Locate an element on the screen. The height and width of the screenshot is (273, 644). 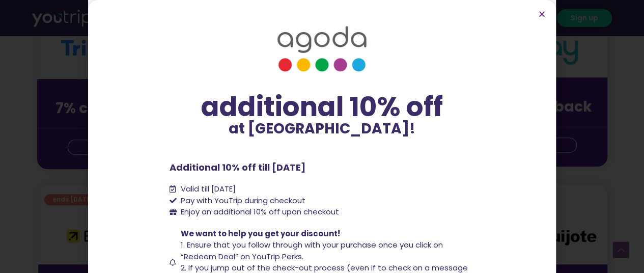
span: 1. Ensure that you follow through with your purchase once you click on “Redeem Deal” on YouTrip P... is located at coordinates (312, 251).